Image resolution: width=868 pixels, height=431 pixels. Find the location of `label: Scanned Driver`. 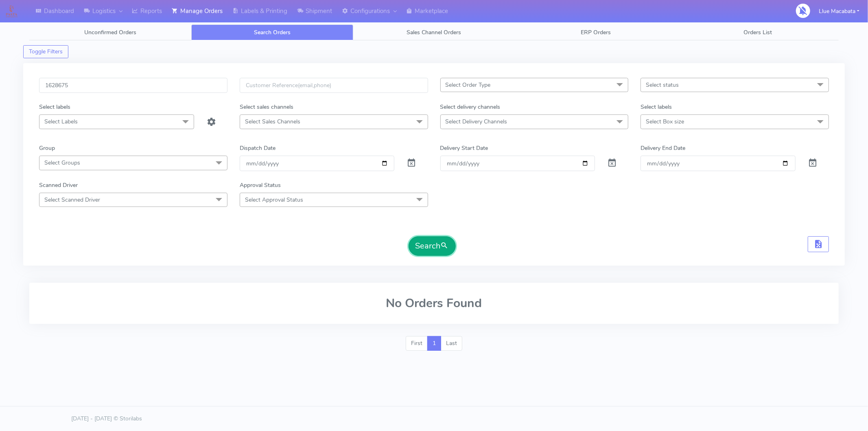

label: Scanned Driver is located at coordinates (58, 185).